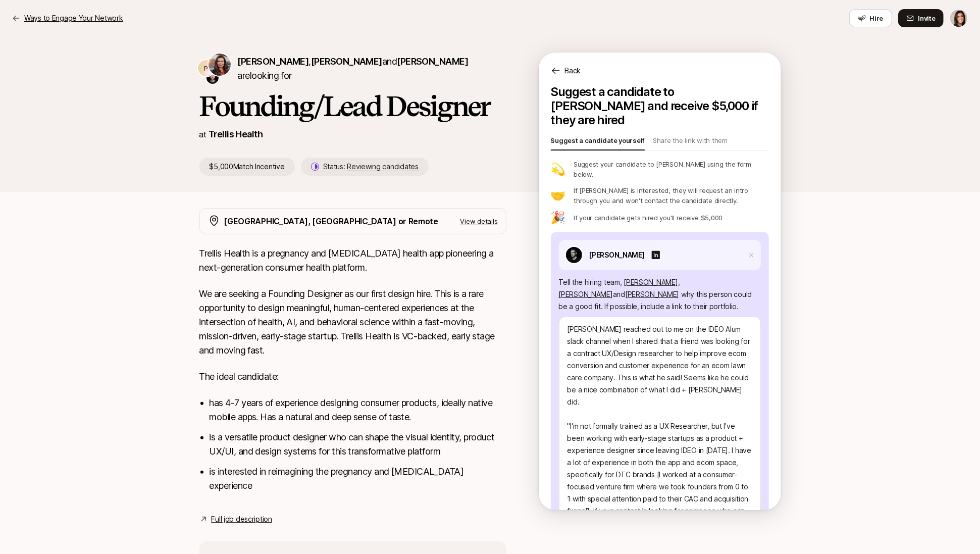 The height and width of the screenshot is (554, 980). I want to click on p: If your candidate gets hired you'll receive $5,000, so click(648, 218).